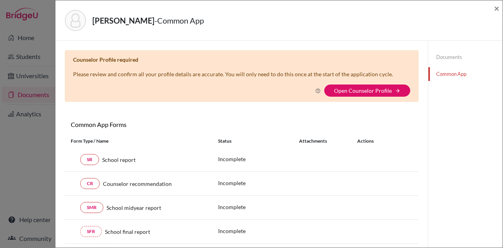 This screenshot has height=248, width=503. Describe the element at coordinates (91, 232) in the screenshot. I see `a: SFR` at that location.